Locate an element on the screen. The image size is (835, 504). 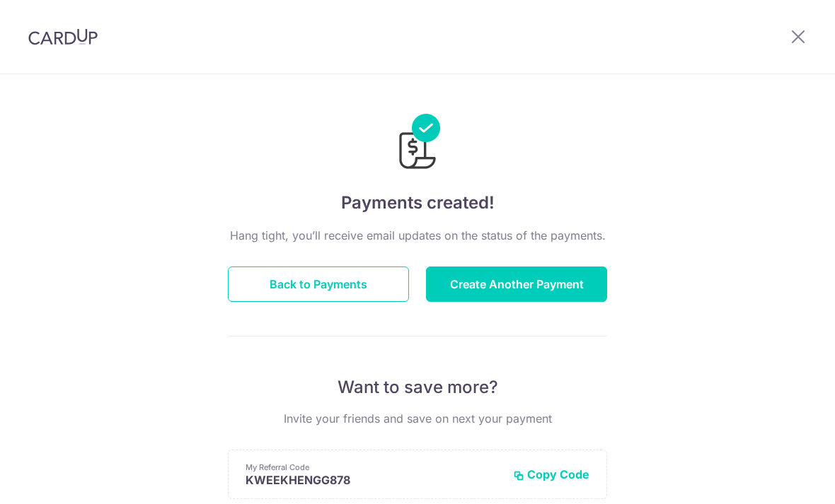
p: Want to save more? is located at coordinates (418, 388).